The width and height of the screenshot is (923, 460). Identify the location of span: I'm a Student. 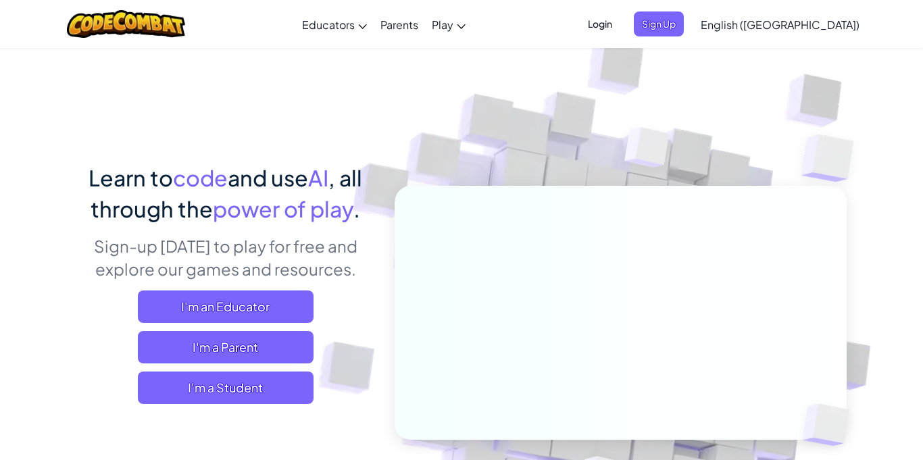
(226, 388).